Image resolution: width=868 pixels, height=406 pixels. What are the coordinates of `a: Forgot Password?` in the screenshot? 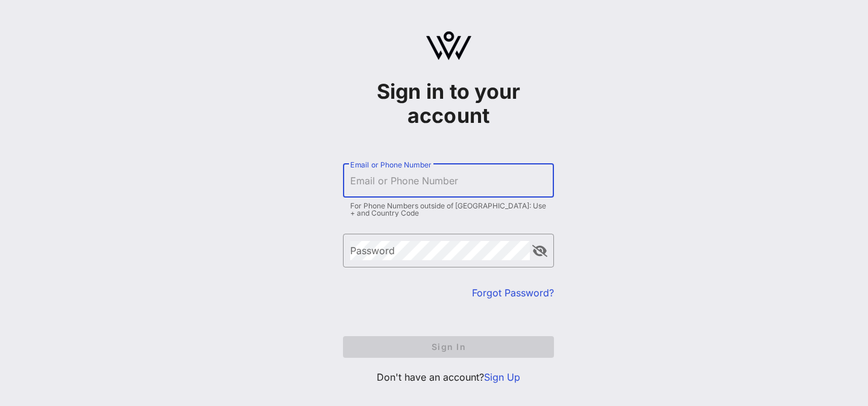 It's located at (513, 293).